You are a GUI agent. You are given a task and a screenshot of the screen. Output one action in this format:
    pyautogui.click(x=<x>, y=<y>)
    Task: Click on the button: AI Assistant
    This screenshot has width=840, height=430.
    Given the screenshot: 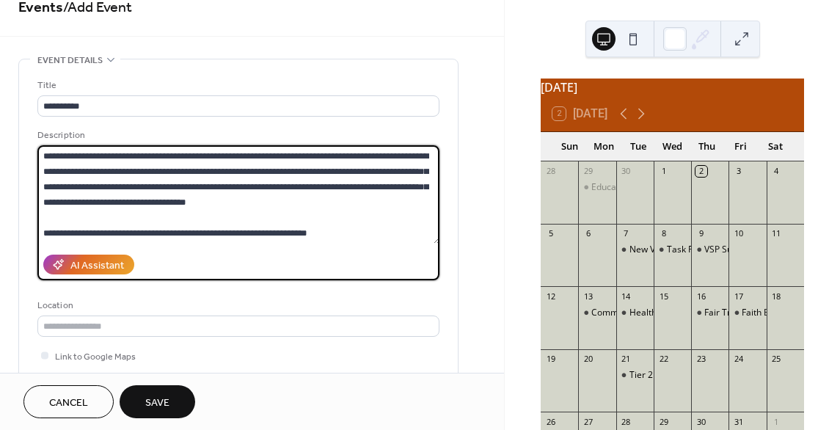 What is the action you would take?
    pyautogui.click(x=89, y=264)
    